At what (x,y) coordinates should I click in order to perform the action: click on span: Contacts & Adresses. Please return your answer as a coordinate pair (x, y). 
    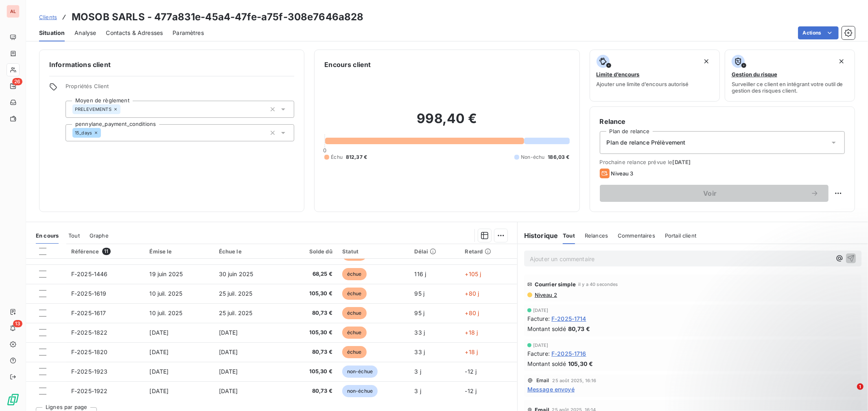
    Looking at the image, I should click on (134, 33).